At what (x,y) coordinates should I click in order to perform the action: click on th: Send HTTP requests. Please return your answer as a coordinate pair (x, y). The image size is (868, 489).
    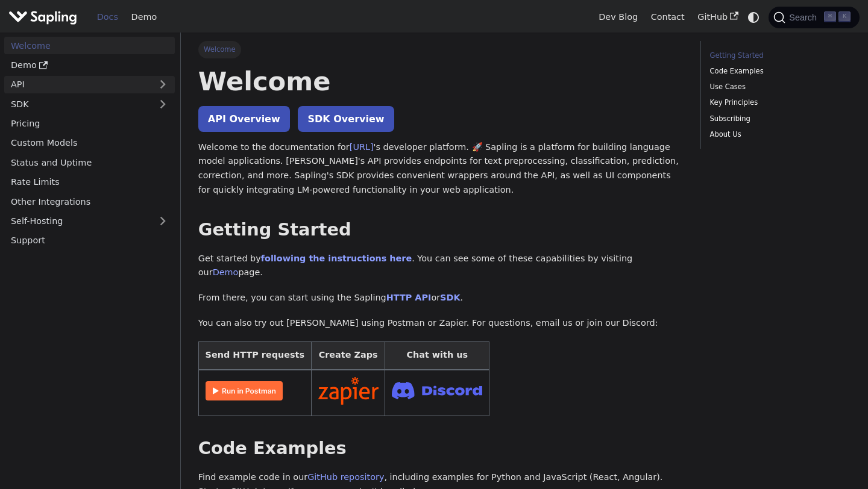
    Looking at the image, I should click on (255, 356).